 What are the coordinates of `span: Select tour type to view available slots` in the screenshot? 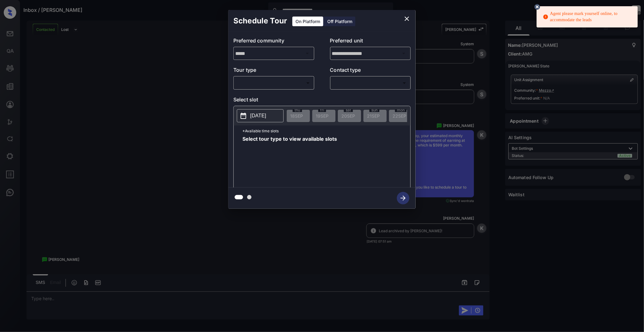 It's located at (290, 161).